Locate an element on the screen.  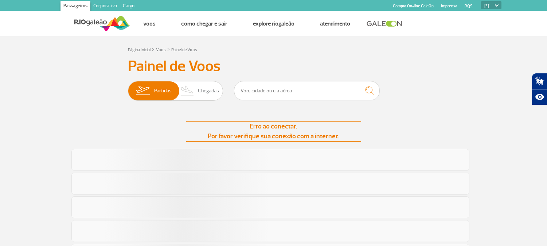
img: slider-desembarque is located at coordinates (187, 91).